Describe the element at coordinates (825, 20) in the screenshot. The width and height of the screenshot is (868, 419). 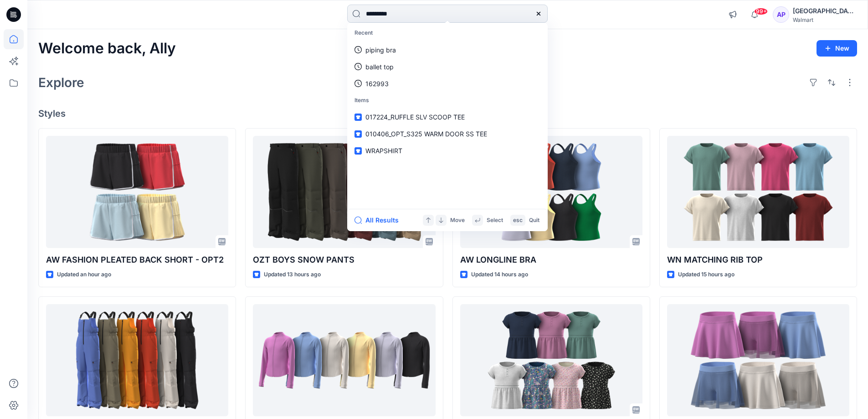
I see `div: Walmart` at that location.